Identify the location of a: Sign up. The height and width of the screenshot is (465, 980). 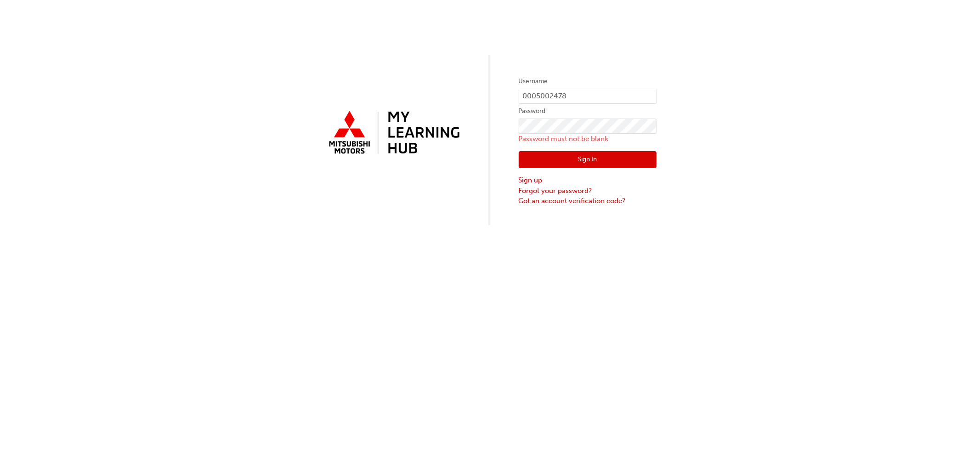
(587, 180).